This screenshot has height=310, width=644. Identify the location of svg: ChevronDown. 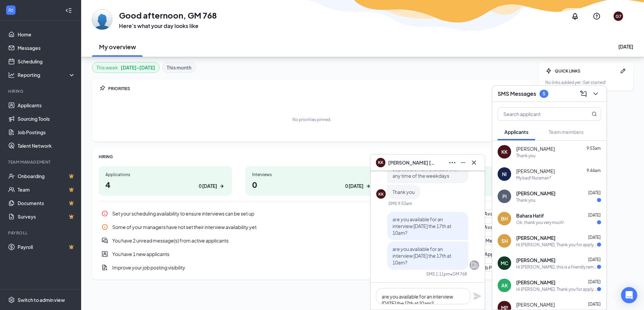
(595, 94).